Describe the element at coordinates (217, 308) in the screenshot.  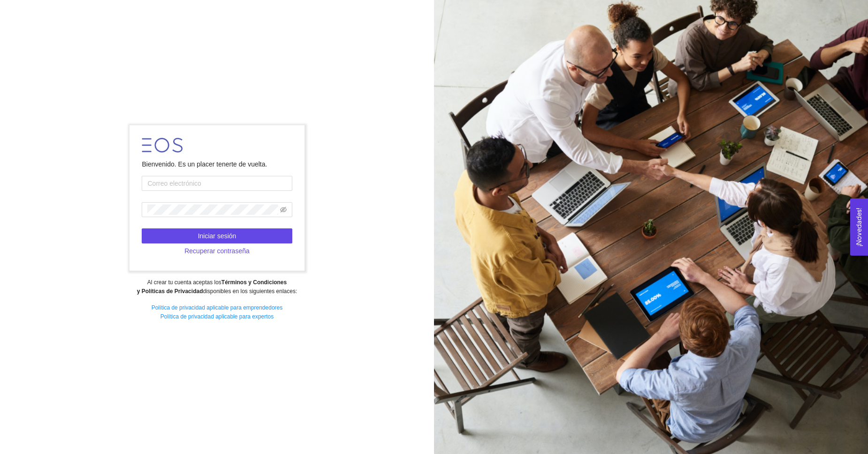
I see `a: Política de privacidad aplicable para emprendedores` at that location.